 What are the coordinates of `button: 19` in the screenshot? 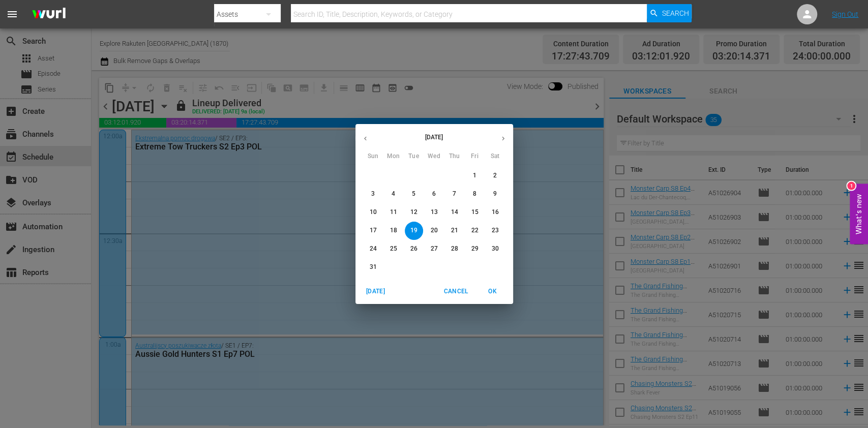 It's located at (414, 231).